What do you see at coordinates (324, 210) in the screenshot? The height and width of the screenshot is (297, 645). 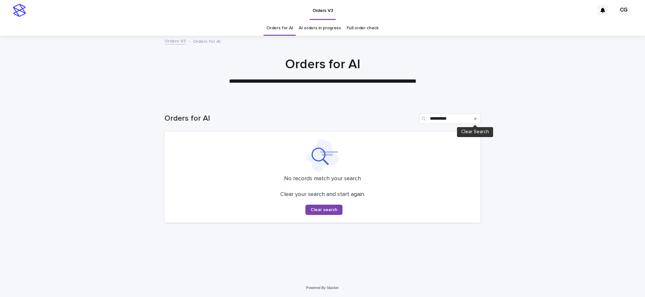 I see `button: Clear search` at bounding box center [324, 210].